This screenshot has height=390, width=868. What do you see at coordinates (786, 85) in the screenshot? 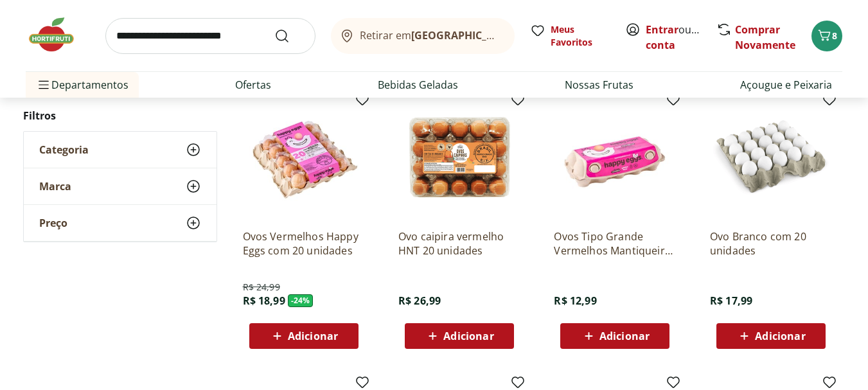
I see `a: Açougue e Peixaria` at bounding box center [786, 85].